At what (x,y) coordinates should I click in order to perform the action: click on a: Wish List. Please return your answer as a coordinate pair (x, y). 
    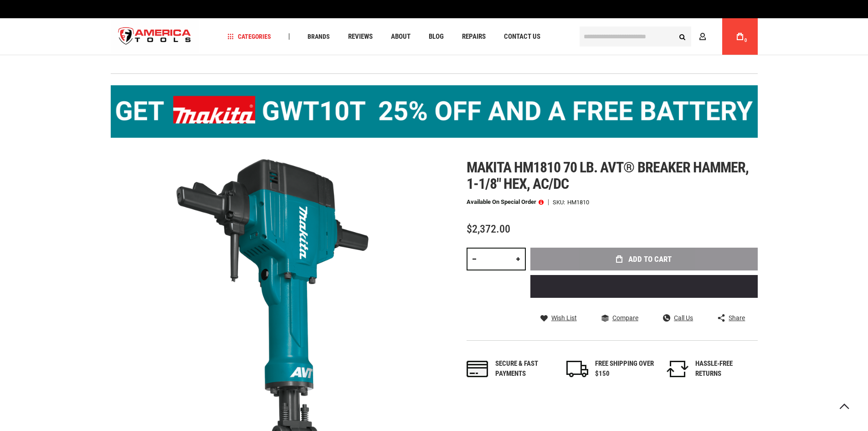
    Looking at the image, I should click on (558, 318).